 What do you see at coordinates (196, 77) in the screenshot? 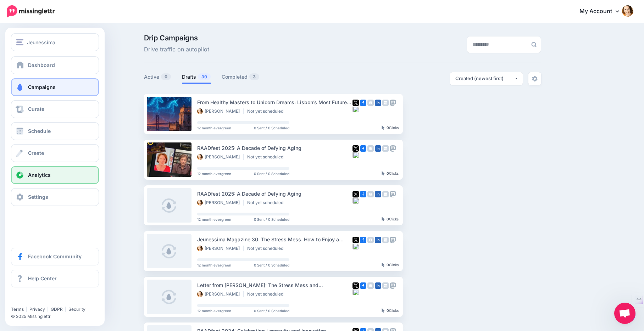
I see `a: Drafts39` at bounding box center [196, 77].